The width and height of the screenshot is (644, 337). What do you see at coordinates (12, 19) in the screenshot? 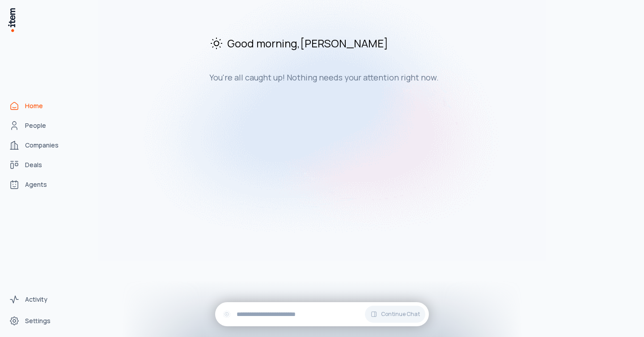
I see `img: Item Brain Logo` at bounding box center [12, 19].